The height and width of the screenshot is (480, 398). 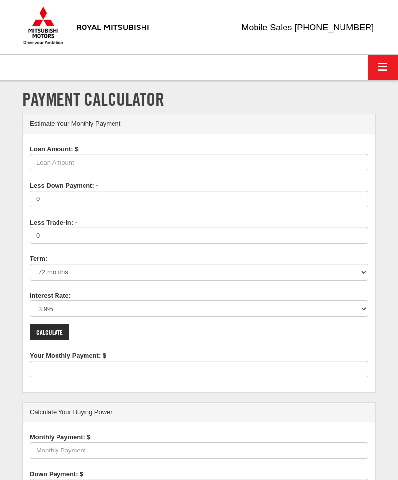 What do you see at coordinates (54, 221) in the screenshot?
I see `label: Less Trade-In: -` at bounding box center [54, 221].